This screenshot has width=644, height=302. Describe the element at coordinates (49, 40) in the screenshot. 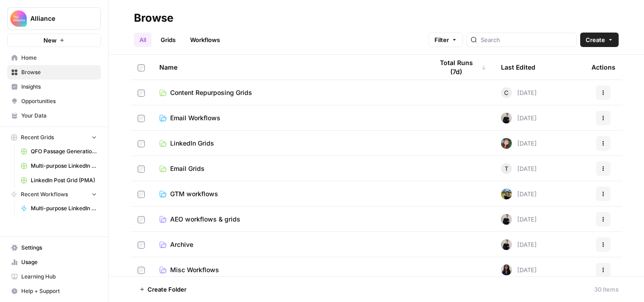

I see `span: New` at that location.